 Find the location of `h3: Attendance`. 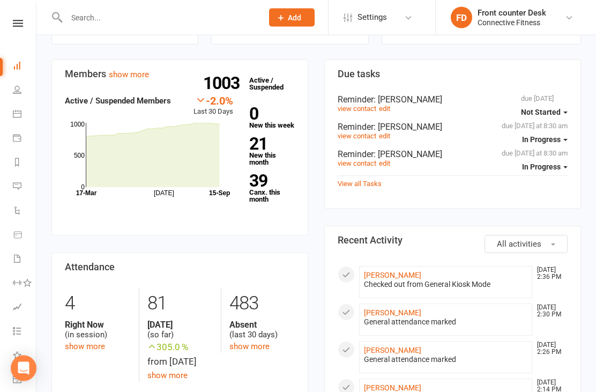

h3: Attendance is located at coordinates (179, 267).